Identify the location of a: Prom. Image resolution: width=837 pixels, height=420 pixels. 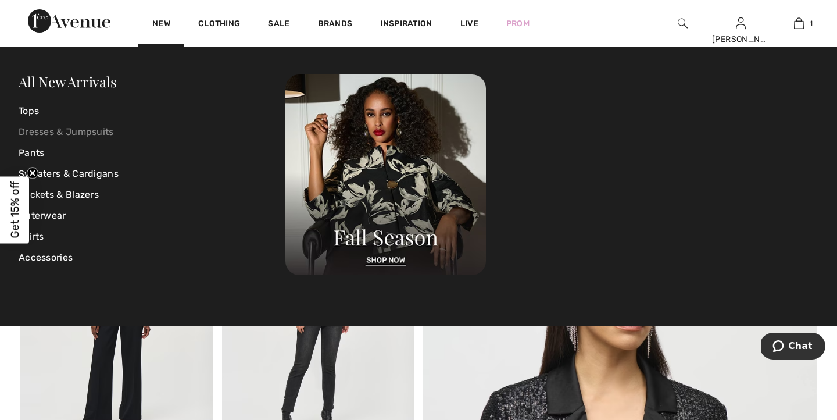
(518, 23).